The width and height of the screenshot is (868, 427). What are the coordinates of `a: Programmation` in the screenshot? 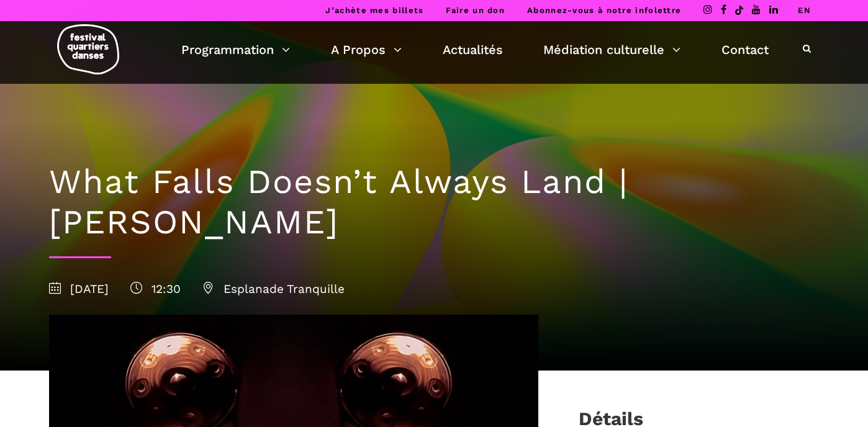 It's located at (235, 50).